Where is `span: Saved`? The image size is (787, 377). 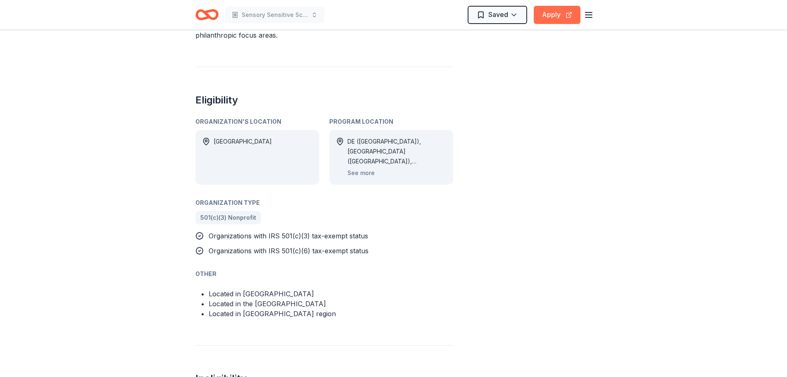
span: Saved is located at coordinates (498, 14).